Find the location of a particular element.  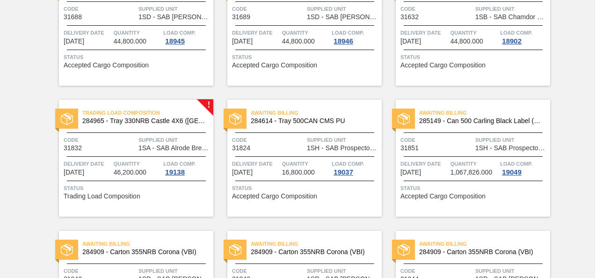

div: 19049 is located at coordinates (511, 172).